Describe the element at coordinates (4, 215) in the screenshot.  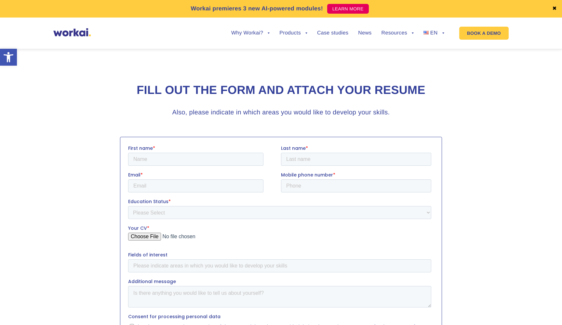
I see `input: I hereby consent to the processing of my personal data of a special category contained in my appl...` at that location.